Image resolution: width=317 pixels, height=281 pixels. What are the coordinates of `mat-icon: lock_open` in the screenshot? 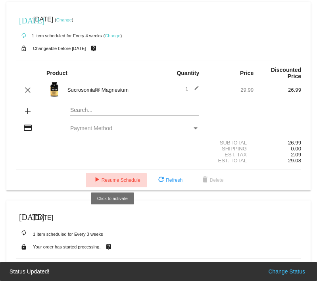 It's located at (24, 48).